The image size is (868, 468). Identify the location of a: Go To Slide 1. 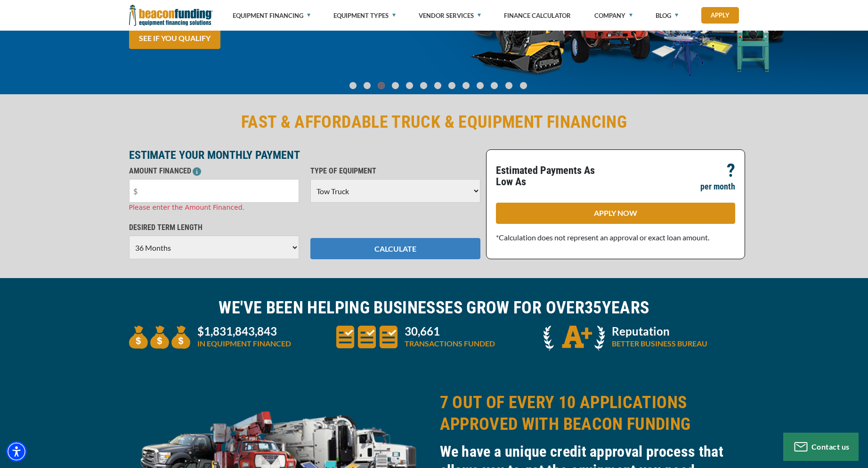
(367, 85).